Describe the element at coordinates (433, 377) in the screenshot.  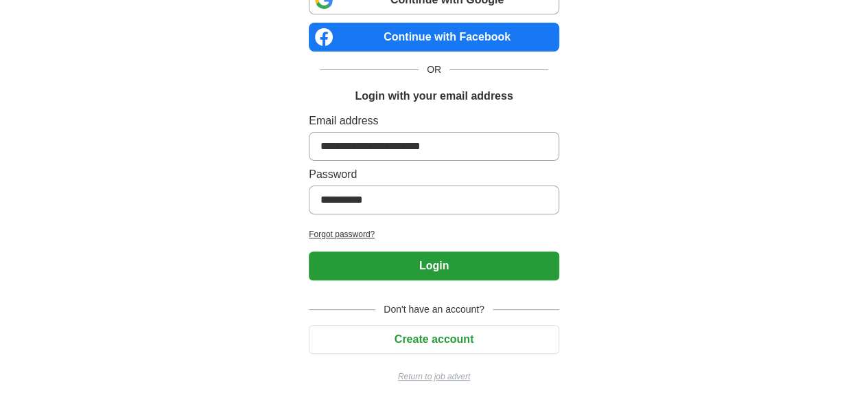
I see `p: Return to job advert` at that location.